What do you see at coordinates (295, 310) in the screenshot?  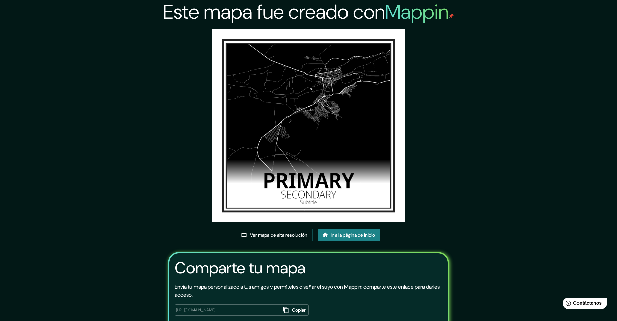 I see `button: Copiar` at bounding box center [295, 310].